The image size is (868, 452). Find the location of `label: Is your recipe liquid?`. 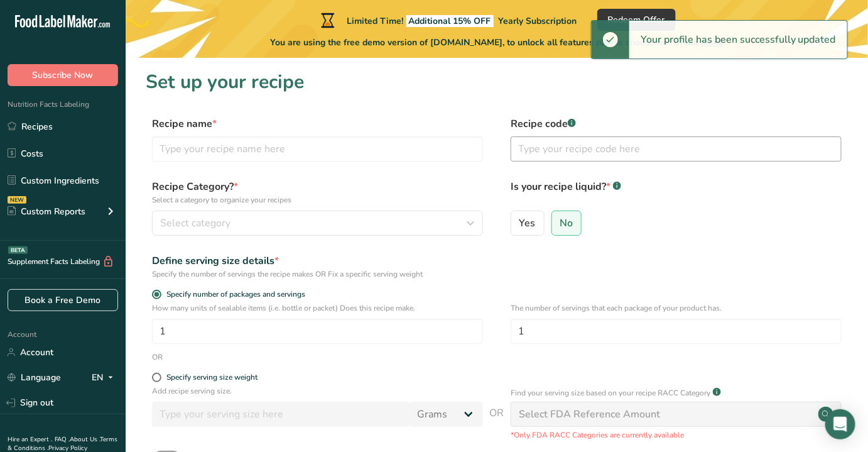

label: Is your recipe liquid? is located at coordinates (676, 192).